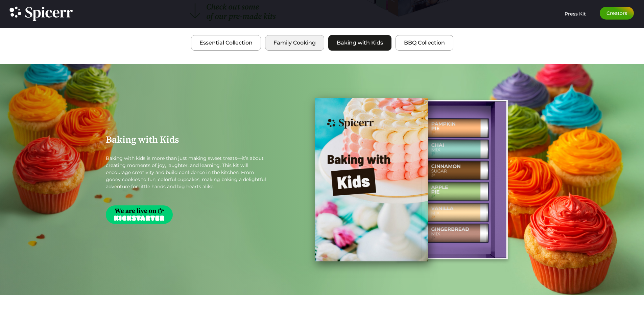  What do you see at coordinates (225, 43) in the screenshot?
I see `span: Essential Collection` at bounding box center [225, 43].